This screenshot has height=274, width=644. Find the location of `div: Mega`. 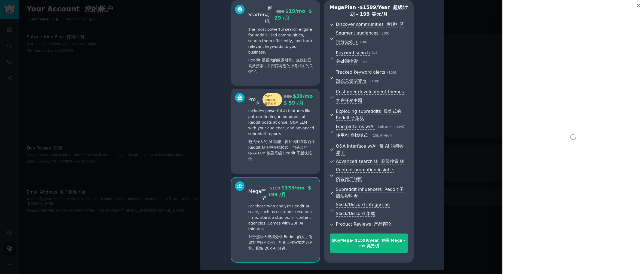

div: Mega is located at coordinates (258, 192).